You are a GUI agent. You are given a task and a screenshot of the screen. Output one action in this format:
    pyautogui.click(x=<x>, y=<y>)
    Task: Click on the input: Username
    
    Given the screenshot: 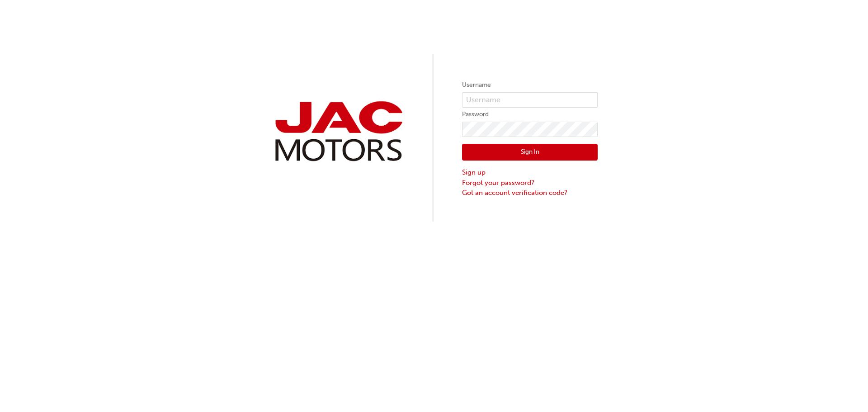 What is the action you would take?
    pyautogui.click(x=530, y=100)
    